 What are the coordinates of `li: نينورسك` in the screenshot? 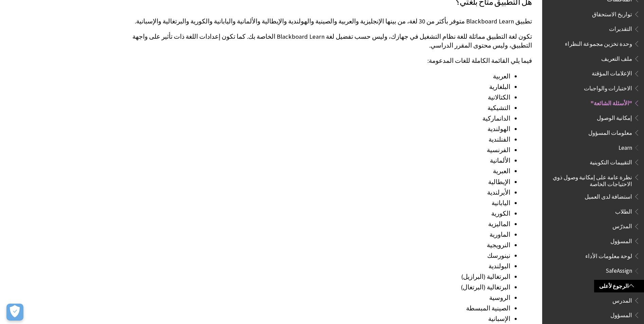 It's located at (310, 255).